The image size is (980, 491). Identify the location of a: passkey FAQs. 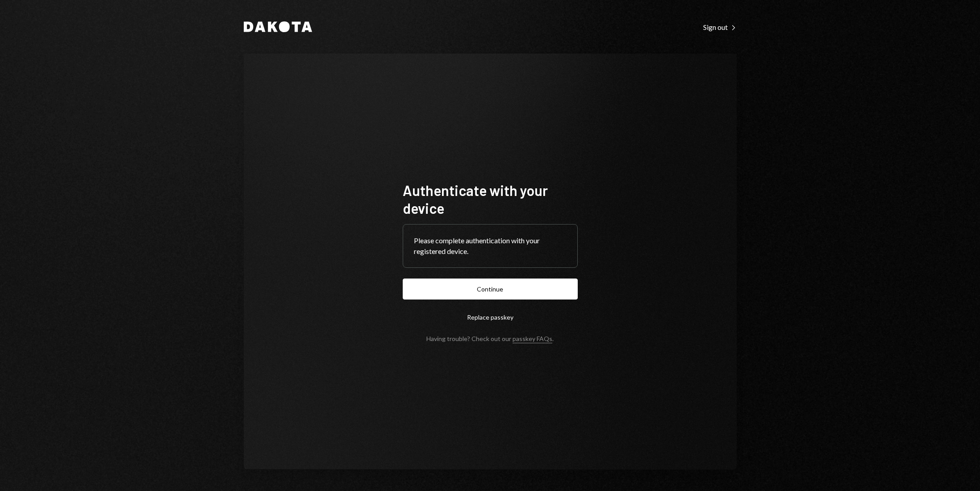
(532, 339).